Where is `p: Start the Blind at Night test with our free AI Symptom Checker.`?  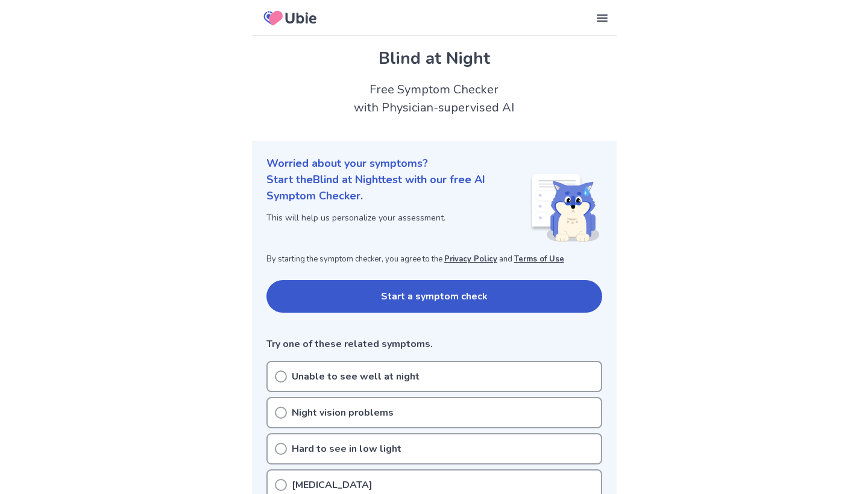
p: Start the Blind at Night test with our free AI Symptom Checker. is located at coordinates (398, 188).